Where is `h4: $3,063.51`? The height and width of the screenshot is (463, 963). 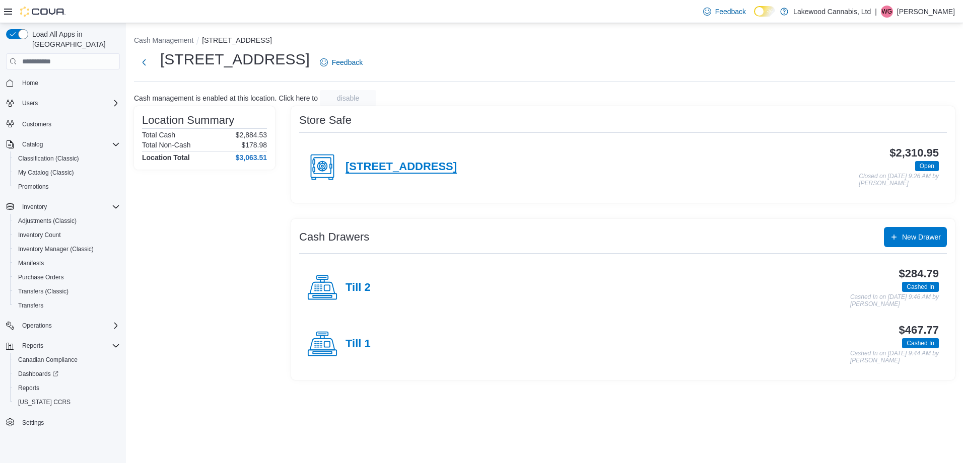 h4: $3,063.51 is located at coordinates (251, 158).